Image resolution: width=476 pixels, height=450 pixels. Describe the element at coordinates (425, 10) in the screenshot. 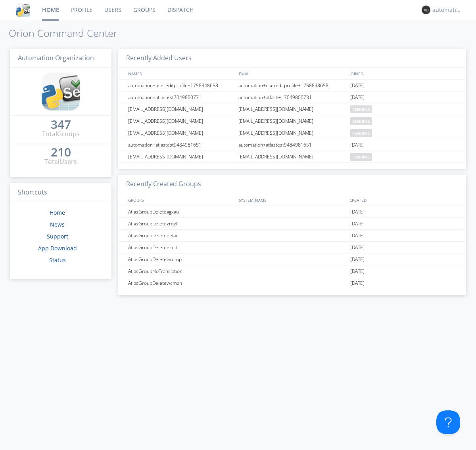

I see `img: 373638.png` at that location.